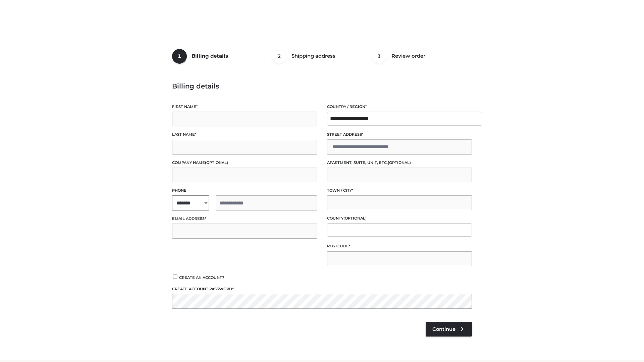 Image resolution: width=644 pixels, height=362 pixels. Describe the element at coordinates (175, 276) in the screenshot. I see `input: Create an account?` at that location.